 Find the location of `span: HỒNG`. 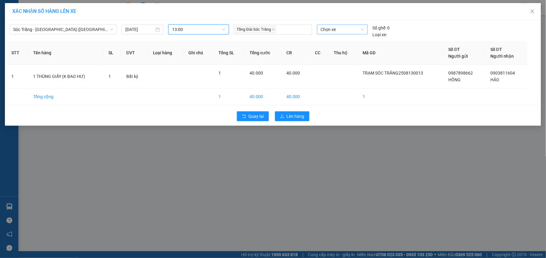

span: HỒNG is located at coordinates (454, 80).